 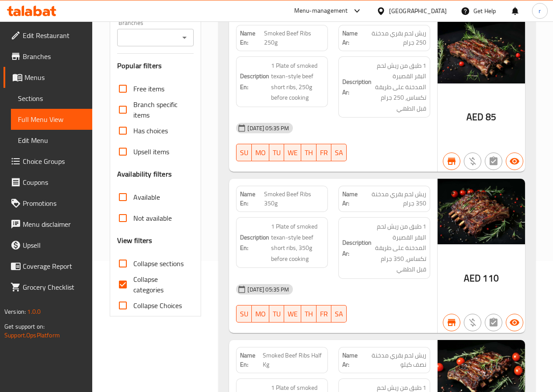 I want to click on span: 1 Plate of smoked texan-style beef short ribs, 250g before cooking, so click(x=297, y=82).